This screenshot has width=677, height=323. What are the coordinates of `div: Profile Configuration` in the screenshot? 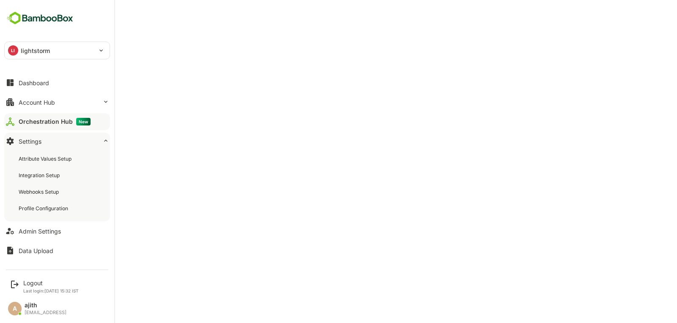 It's located at (44, 208).